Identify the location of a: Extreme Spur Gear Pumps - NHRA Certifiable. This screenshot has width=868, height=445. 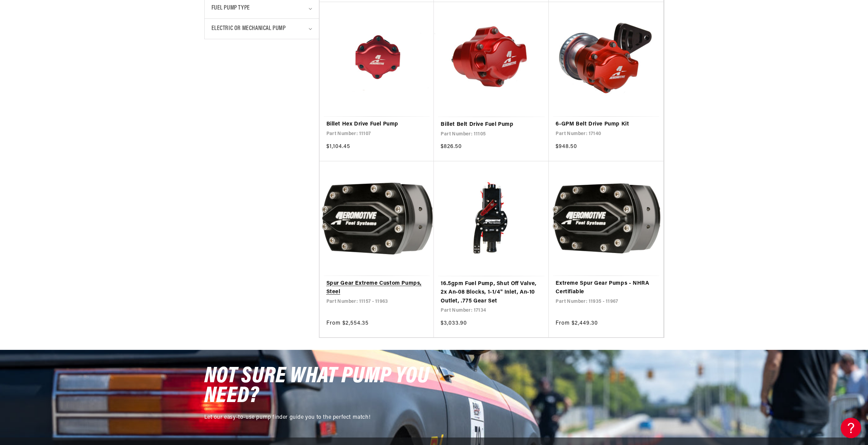
(606, 288).